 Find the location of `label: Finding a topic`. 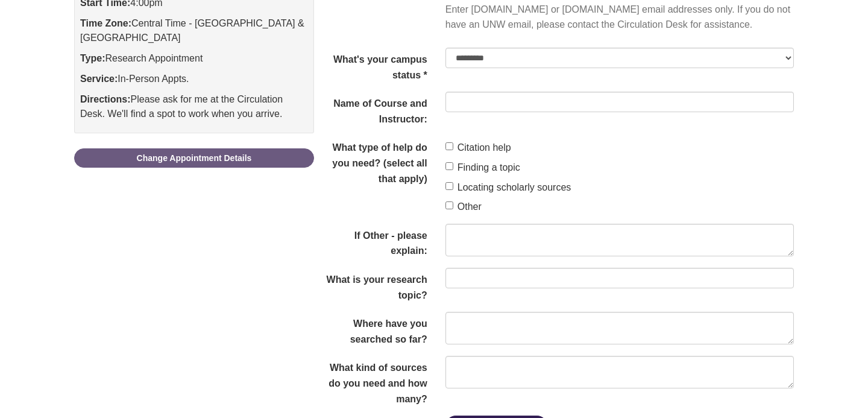

label: Finding a topic is located at coordinates (483, 168).